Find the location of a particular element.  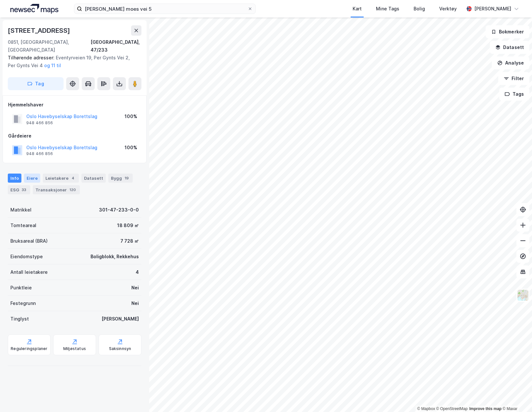

img: logo.a4113a55bc3d86da70a041830d287a7e.svg is located at coordinates (35, 9).